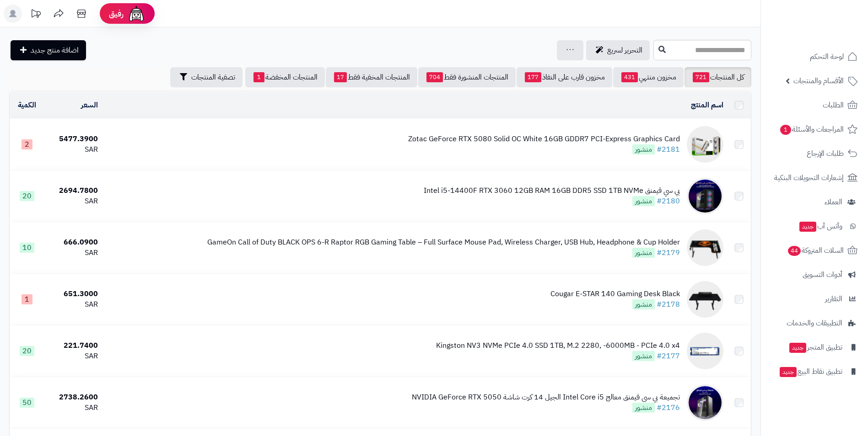 This screenshot has width=868, height=436. What do you see at coordinates (617, 51) in the screenshot?
I see `a: التحرير لسريع` at bounding box center [617, 51].